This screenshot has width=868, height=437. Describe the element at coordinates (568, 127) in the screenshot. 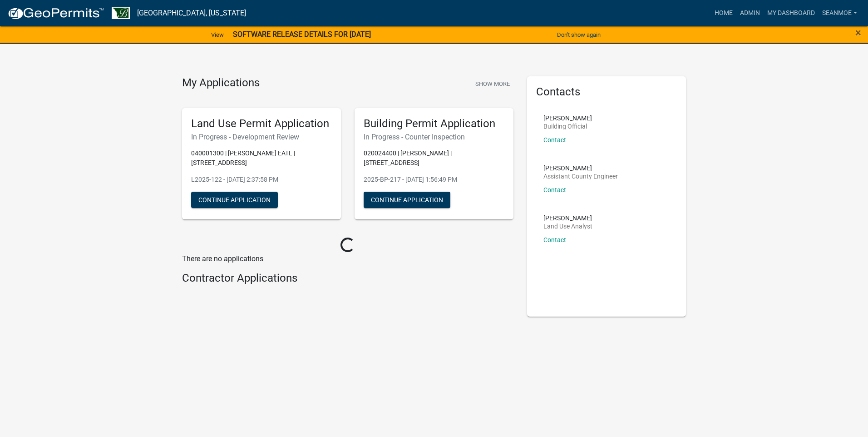

I see `p: Building Official` at that location.